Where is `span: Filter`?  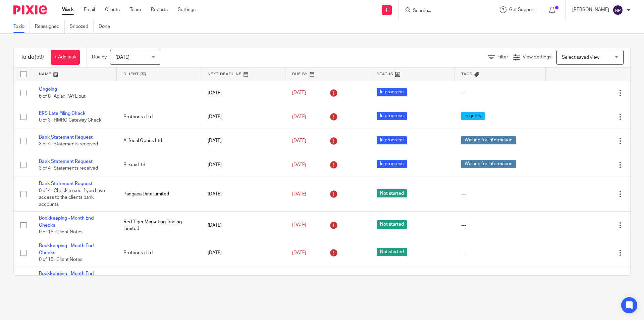
span: Filter is located at coordinates (503, 57).